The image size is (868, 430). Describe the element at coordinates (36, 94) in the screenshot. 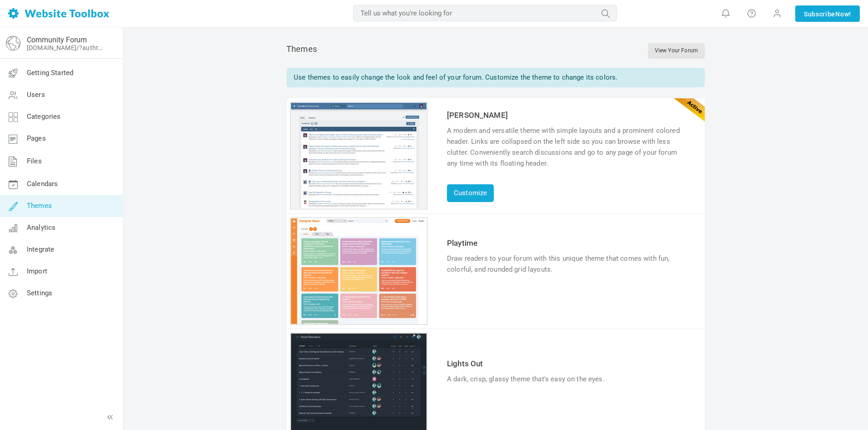

I see `span: Users` at that location.